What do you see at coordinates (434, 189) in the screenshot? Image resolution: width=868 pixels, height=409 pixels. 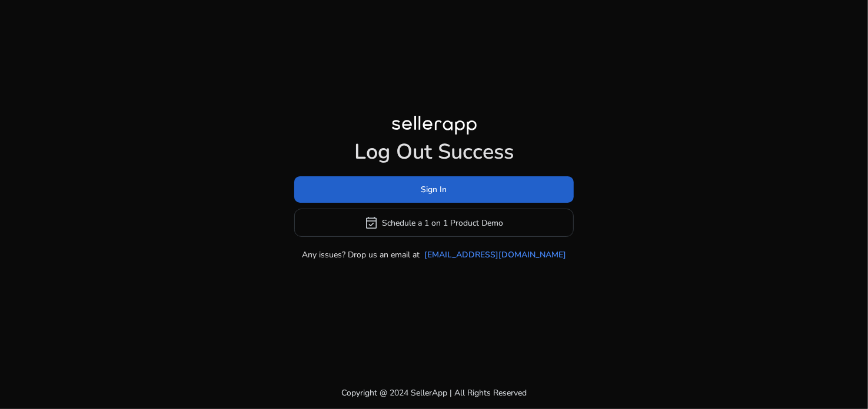 I see `span: Sign In` at bounding box center [434, 189].